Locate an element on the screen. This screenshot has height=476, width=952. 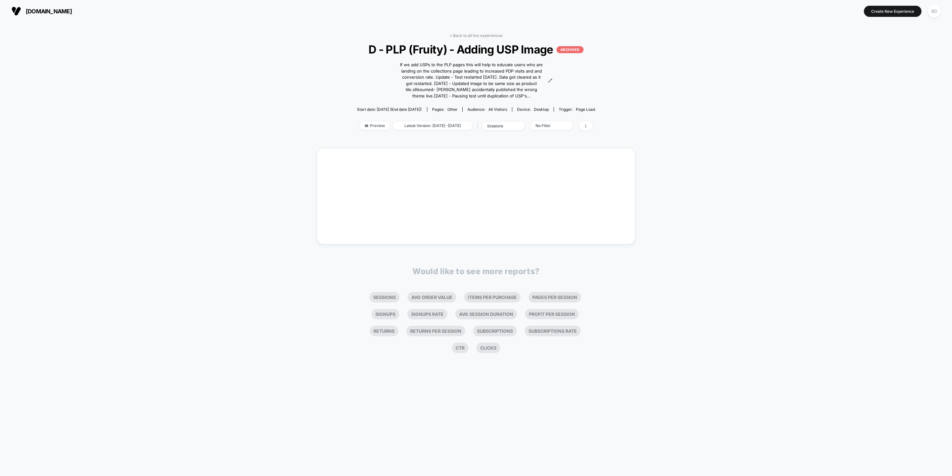
li: Returns Per Session is located at coordinates (436, 331).